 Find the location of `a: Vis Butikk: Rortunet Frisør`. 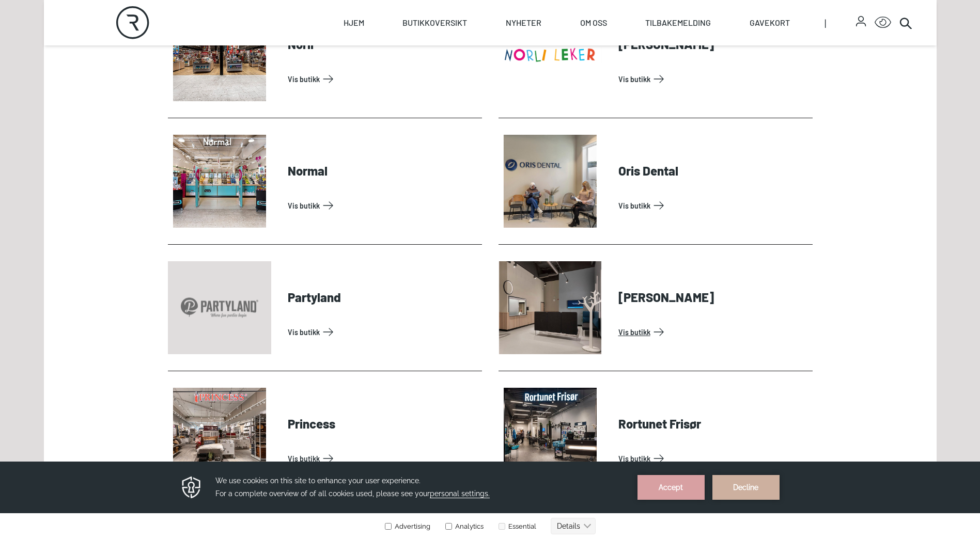

a: Vis Butikk: Rortunet Frisør is located at coordinates (713, 459).